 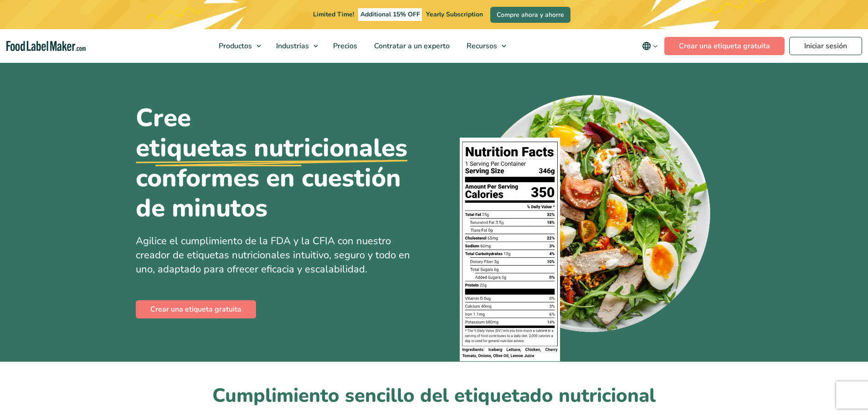 I want to click on a: Contratar a un experto, so click(x=411, y=46).